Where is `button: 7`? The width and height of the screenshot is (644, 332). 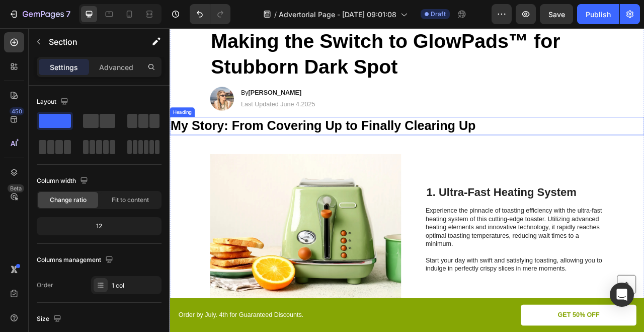 button: 7 is located at coordinates (39, 14).